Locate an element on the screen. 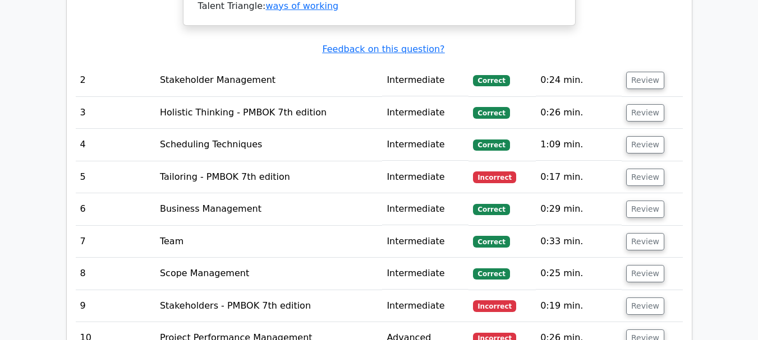 The width and height of the screenshot is (758, 340). td: 0:33 min. is located at coordinates (578, 242).